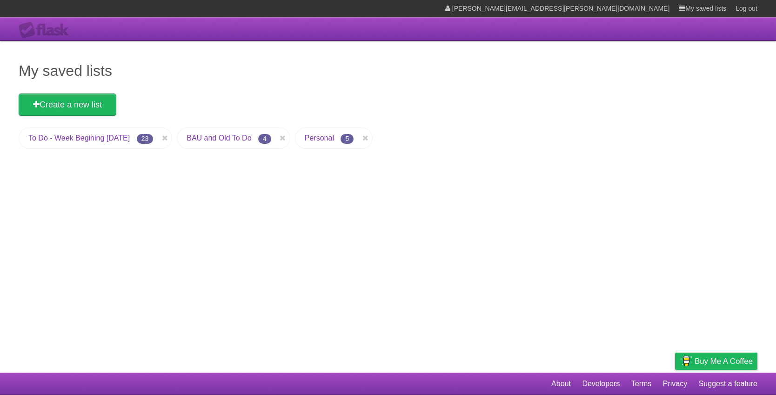  What do you see at coordinates (724, 361) in the screenshot?
I see `span: Buy me a coffee` at bounding box center [724, 361].